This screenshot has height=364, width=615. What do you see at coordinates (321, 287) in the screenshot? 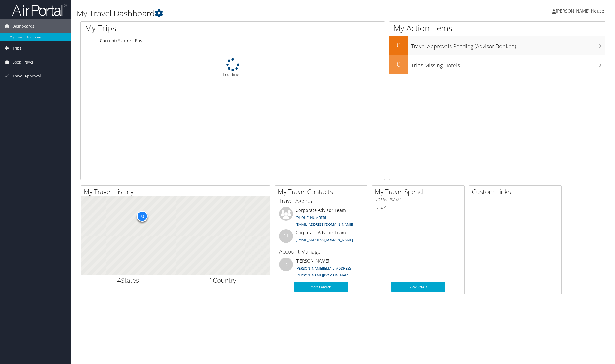
I see `a: More Contacts` at bounding box center [321, 287].